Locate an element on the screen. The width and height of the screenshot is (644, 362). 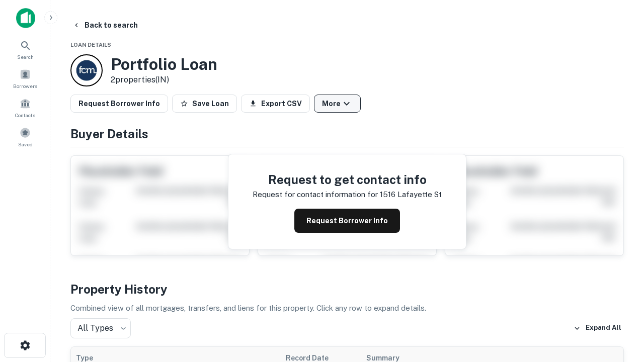
button: Expand All is located at coordinates (597, 329).